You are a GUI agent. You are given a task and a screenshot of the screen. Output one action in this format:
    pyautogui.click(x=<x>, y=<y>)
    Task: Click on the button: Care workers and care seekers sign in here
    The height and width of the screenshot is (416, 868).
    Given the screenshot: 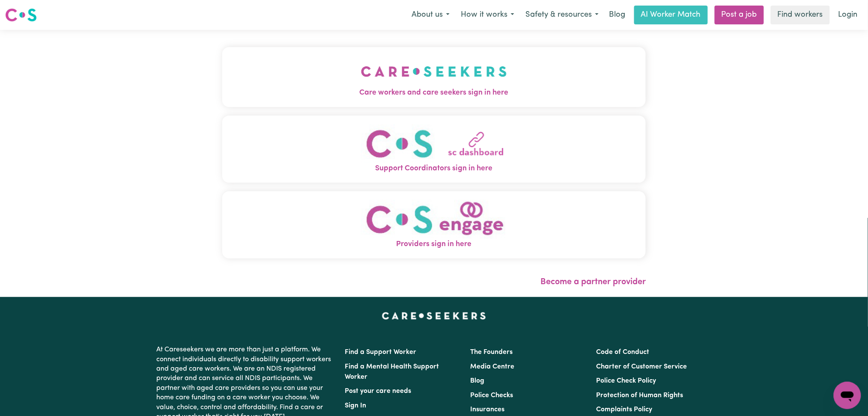 What is the action you would take?
    pyautogui.click(x=434, y=77)
    